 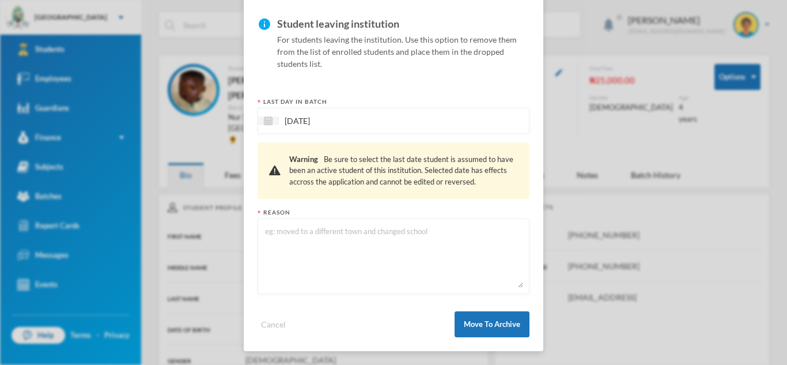 I want to click on i: info, so click(x=264, y=23).